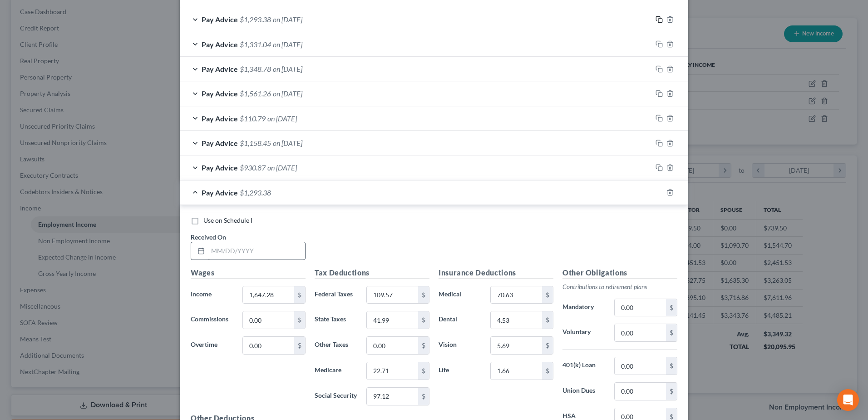 The width and height of the screenshot is (868, 420). I want to click on span: $1,331.04, so click(255, 44).